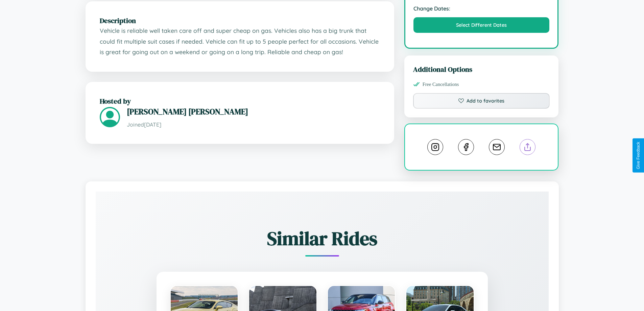 The height and width of the screenshot is (311, 644). Describe the element at coordinates (638, 156) in the screenshot. I see `div: Give Feedback` at that location.